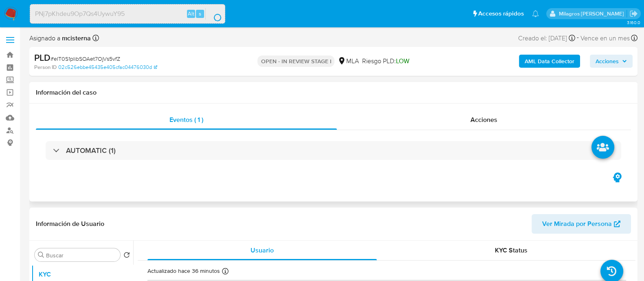 This screenshot has height=281, width=644. I want to click on p: OPEN - IN REVIEW STAGE I, so click(296, 61).